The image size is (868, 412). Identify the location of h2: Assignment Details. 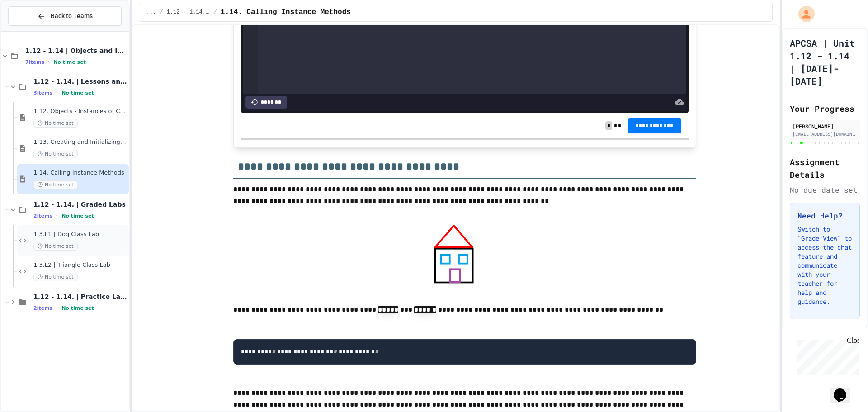
(824, 168).